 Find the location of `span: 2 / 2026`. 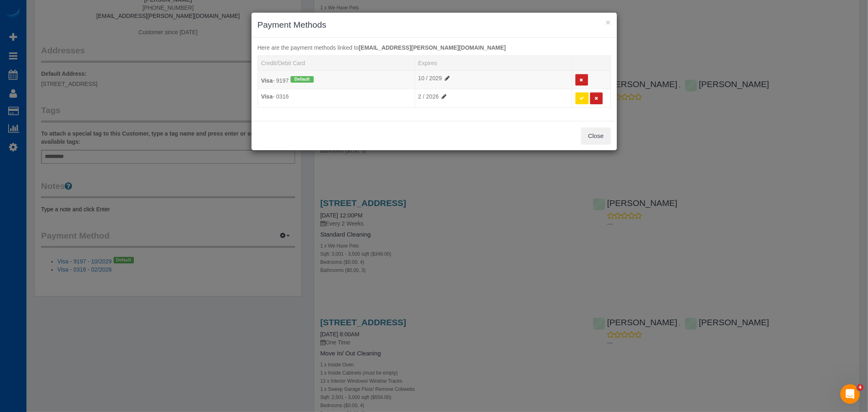

span: 2 / 2026 is located at coordinates (433, 97).